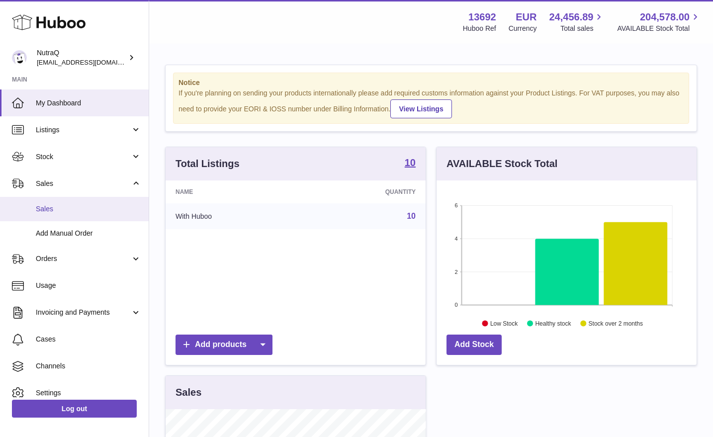  I want to click on h3: Total Listings, so click(207, 164).